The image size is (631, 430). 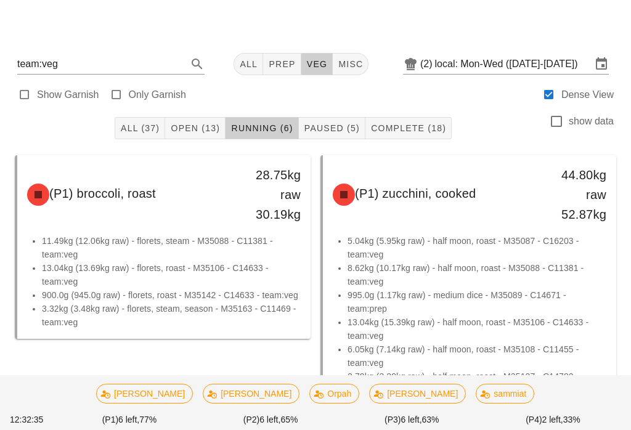 I want to click on span: veg, so click(x=317, y=64).